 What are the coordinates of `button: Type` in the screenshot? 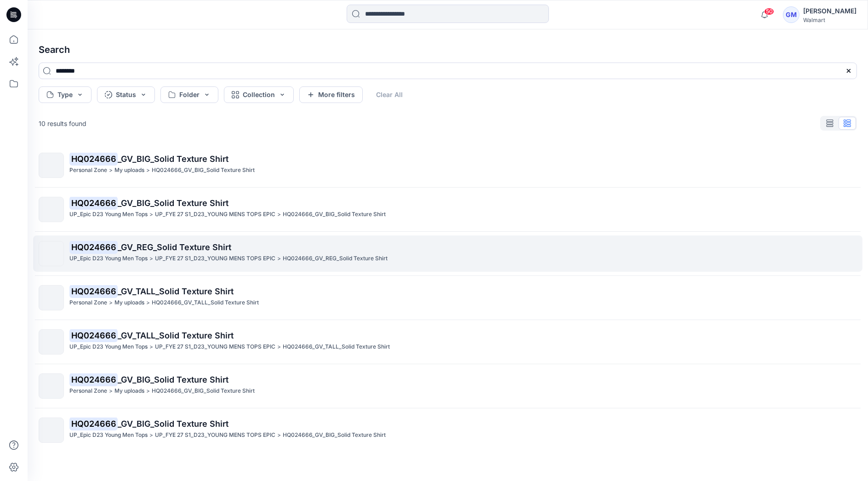 It's located at (65, 95).